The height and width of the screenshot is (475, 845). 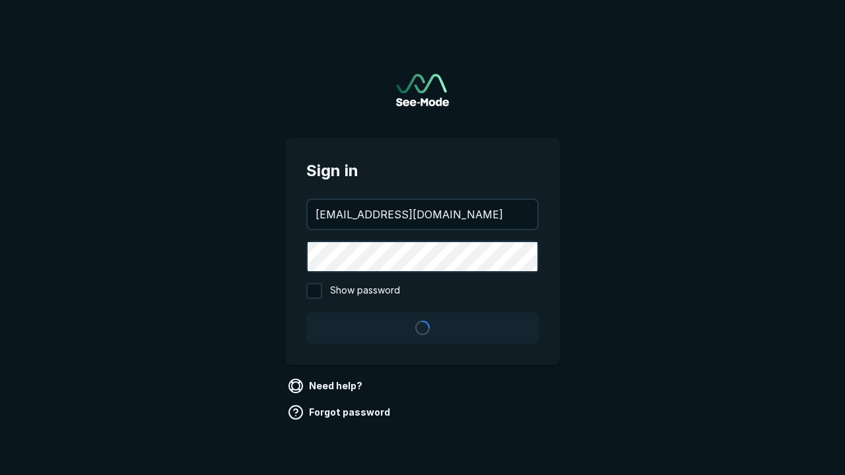 What do you see at coordinates (326, 386) in the screenshot?
I see `a: Need help?` at bounding box center [326, 386].